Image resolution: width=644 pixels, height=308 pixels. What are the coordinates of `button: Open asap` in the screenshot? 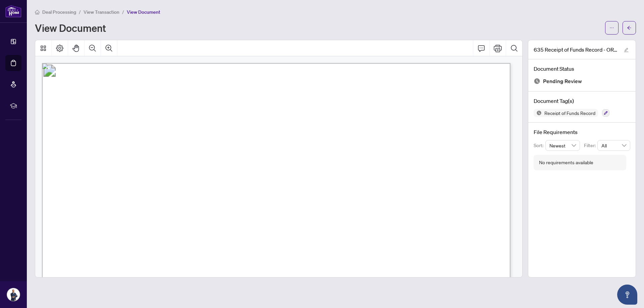 It's located at (627, 294).